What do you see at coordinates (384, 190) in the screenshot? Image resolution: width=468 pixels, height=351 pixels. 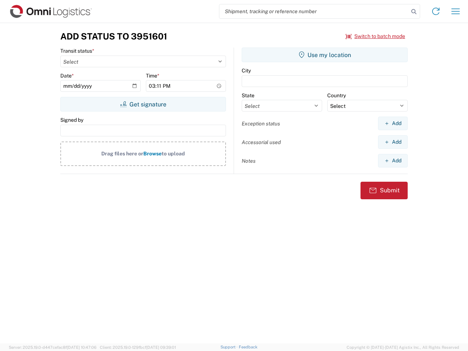 I see `button: Submit` at bounding box center [384, 190].